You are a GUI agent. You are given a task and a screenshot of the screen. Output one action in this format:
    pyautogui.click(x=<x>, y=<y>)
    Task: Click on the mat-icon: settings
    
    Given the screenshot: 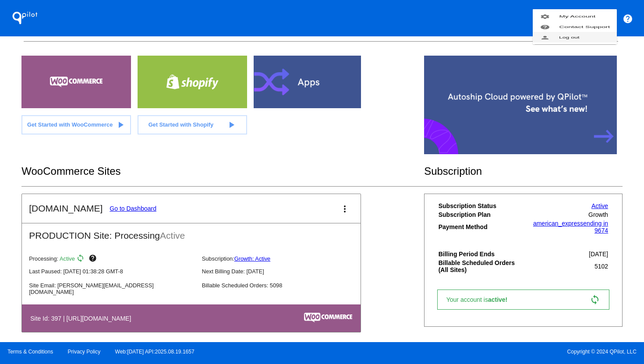 What is the action you would take?
    pyautogui.click(x=545, y=17)
    